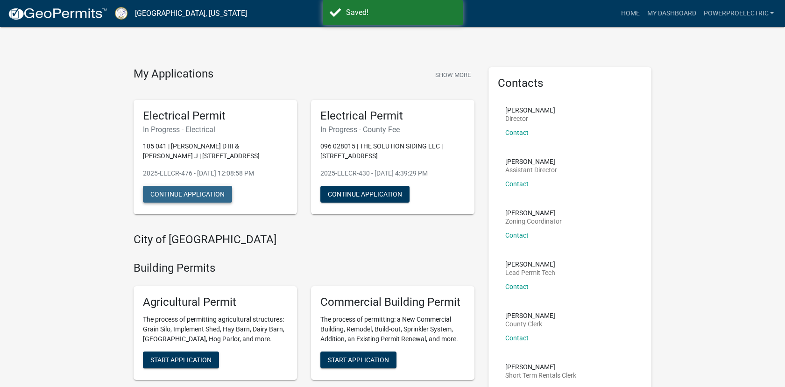  Describe the element at coordinates (530, 119) in the screenshot. I see `p: Director` at that location.